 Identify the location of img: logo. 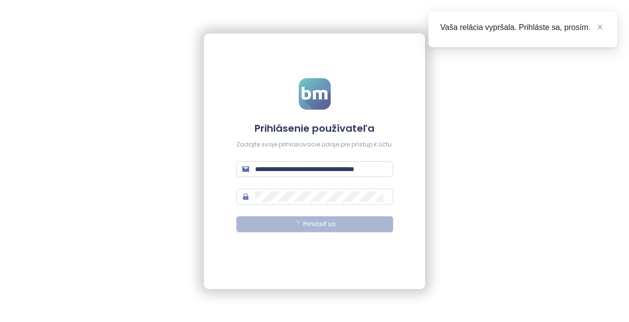
(315, 94).